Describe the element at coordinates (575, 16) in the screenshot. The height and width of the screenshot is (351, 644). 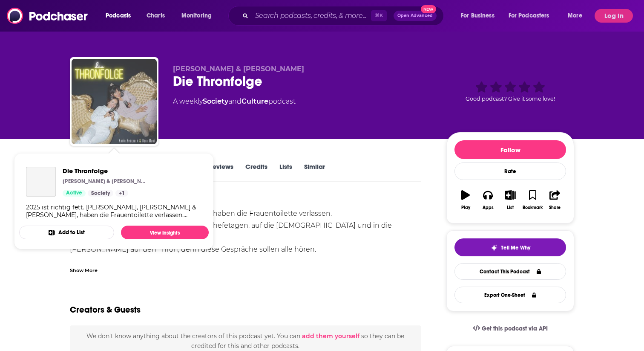
I see `span: More` at that location.